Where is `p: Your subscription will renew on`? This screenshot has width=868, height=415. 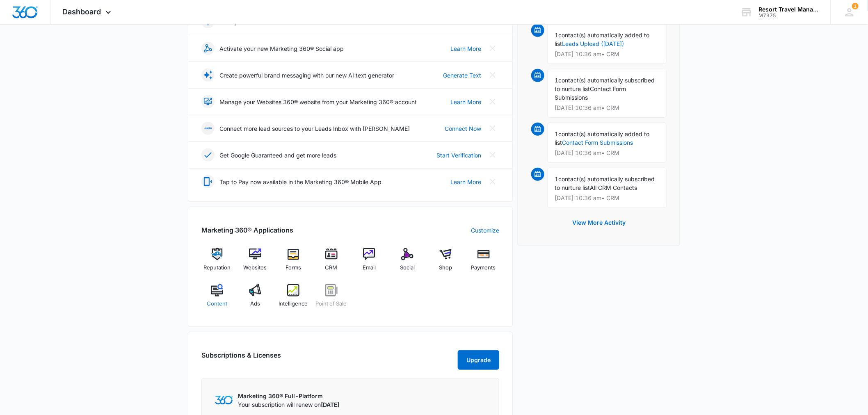 p: Your subscription will renew on is located at coordinates (288, 404).